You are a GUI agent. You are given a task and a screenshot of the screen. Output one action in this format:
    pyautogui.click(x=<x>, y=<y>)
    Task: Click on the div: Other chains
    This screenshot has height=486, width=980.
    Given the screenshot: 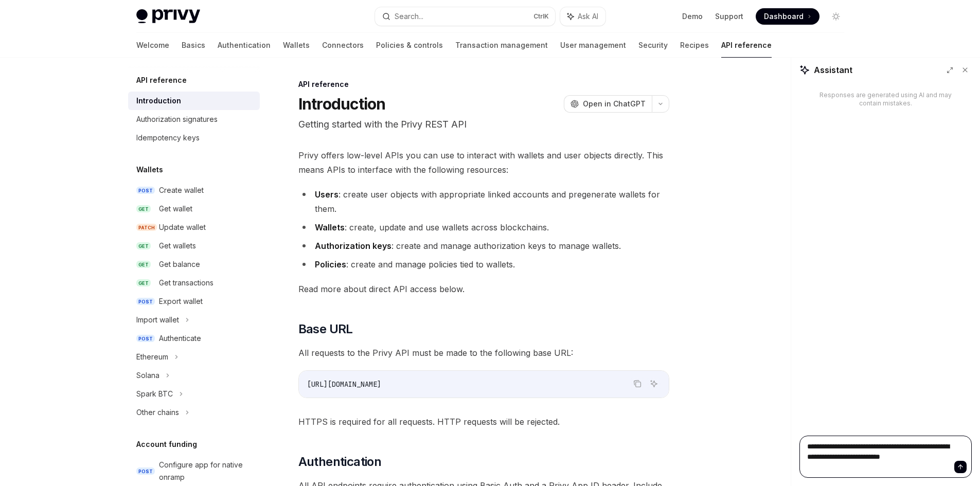 What is the action you would take?
    pyautogui.click(x=158, y=413)
    